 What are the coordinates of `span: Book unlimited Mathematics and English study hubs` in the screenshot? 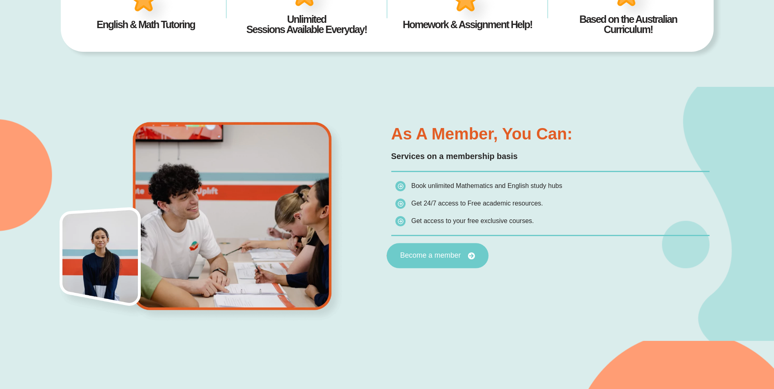 It's located at (487, 186).